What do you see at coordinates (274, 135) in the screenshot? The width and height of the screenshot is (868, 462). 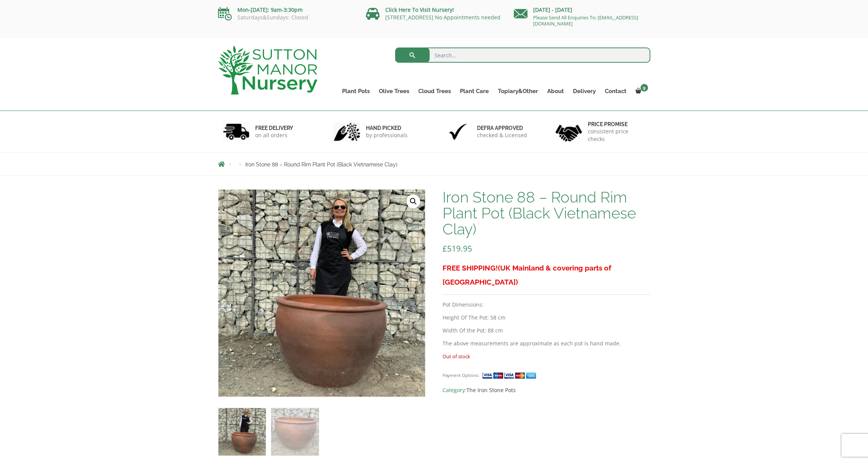 I see `p: on all orders` at bounding box center [274, 135].